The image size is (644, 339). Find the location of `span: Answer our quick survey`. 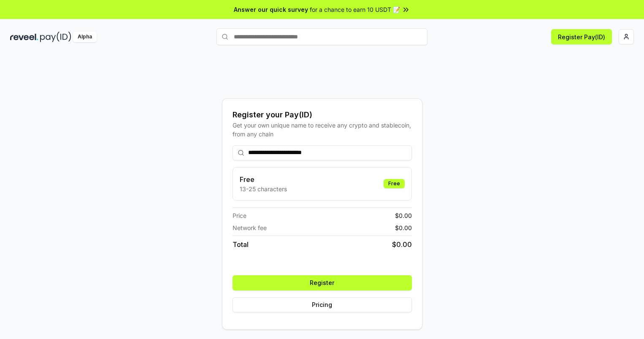

span: Answer our quick survey is located at coordinates (271, 9).